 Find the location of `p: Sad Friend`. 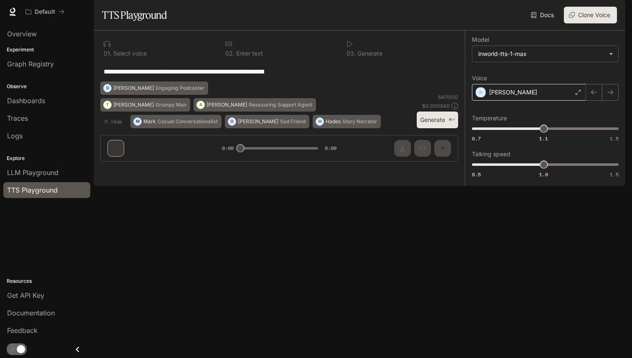

p: Sad Friend is located at coordinates (292, 122).